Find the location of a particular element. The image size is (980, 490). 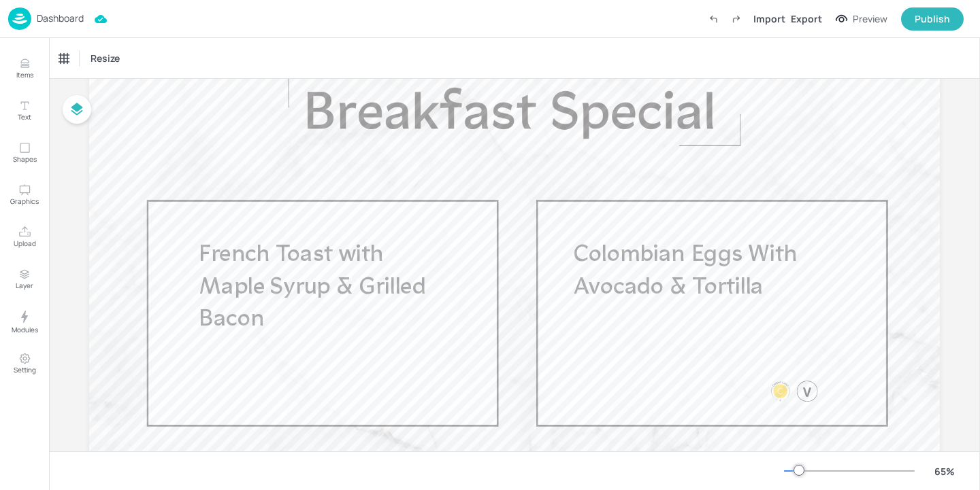

div: Publish is located at coordinates (933, 19).